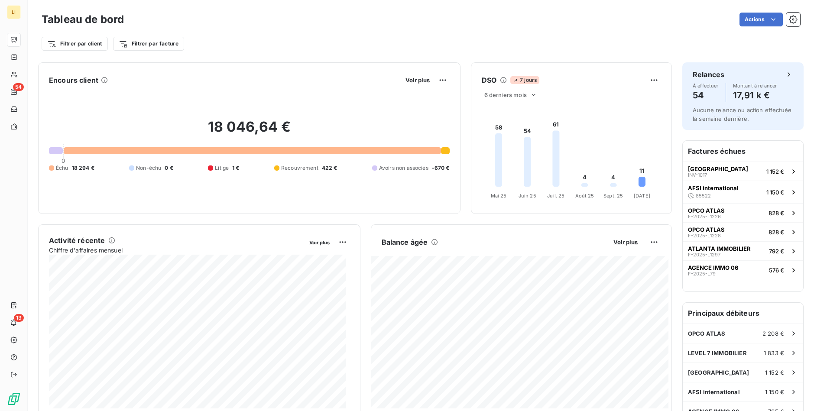  Describe the element at coordinates (773, 333) in the screenshot. I see `span: 2 208 €` at that location.